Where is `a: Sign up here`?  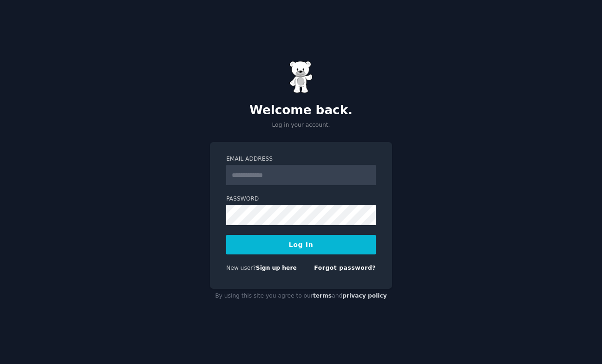
a: Sign up here is located at coordinates (276, 268).